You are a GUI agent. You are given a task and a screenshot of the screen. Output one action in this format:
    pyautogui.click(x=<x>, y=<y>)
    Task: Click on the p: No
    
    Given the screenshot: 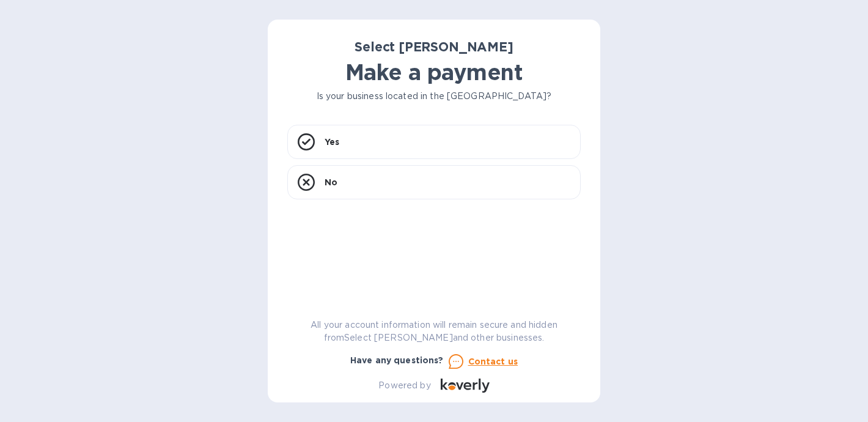 What is the action you would take?
    pyautogui.click(x=330, y=183)
    